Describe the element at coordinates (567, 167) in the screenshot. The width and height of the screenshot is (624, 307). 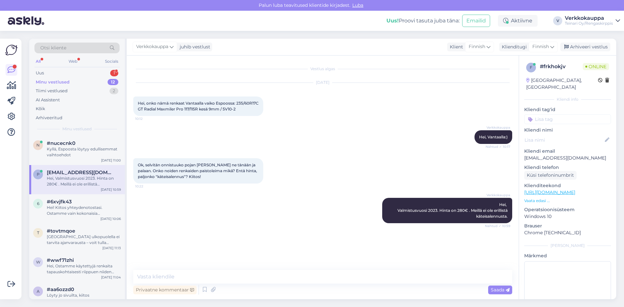
I see `p: Kliendi telefon` at that location.